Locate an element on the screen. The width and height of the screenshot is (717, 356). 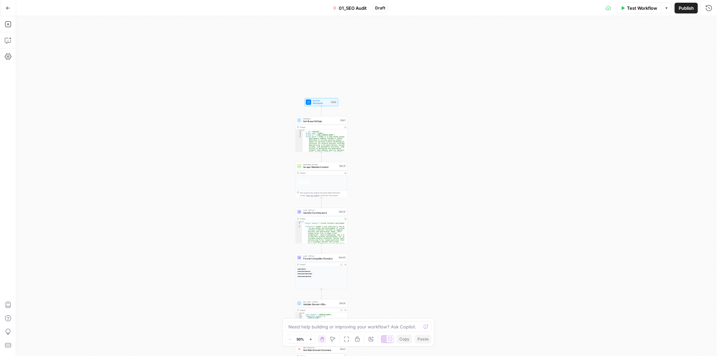
span: 01_SEO Audit is located at coordinates (353, 8).